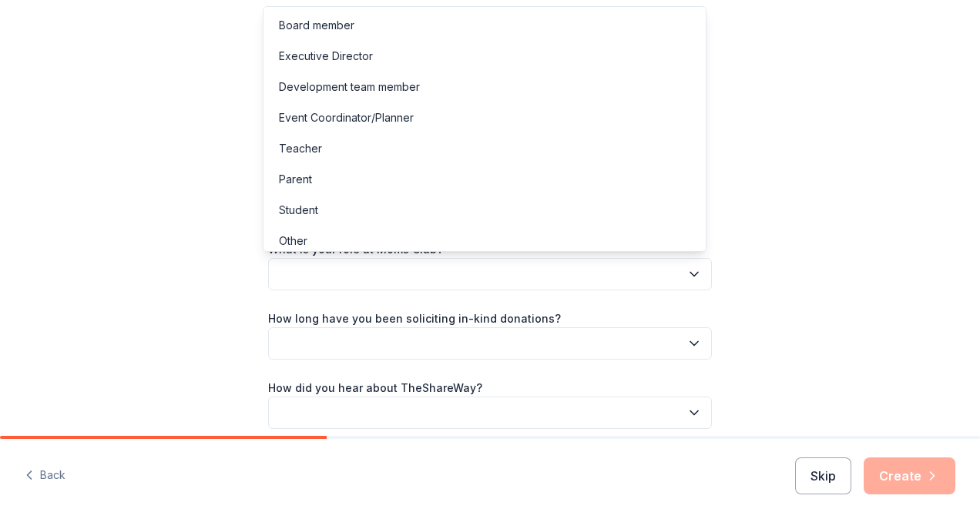  What do you see at coordinates (300, 149) in the screenshot?
I see `div: Teacher` at bounding box center [300, 149].